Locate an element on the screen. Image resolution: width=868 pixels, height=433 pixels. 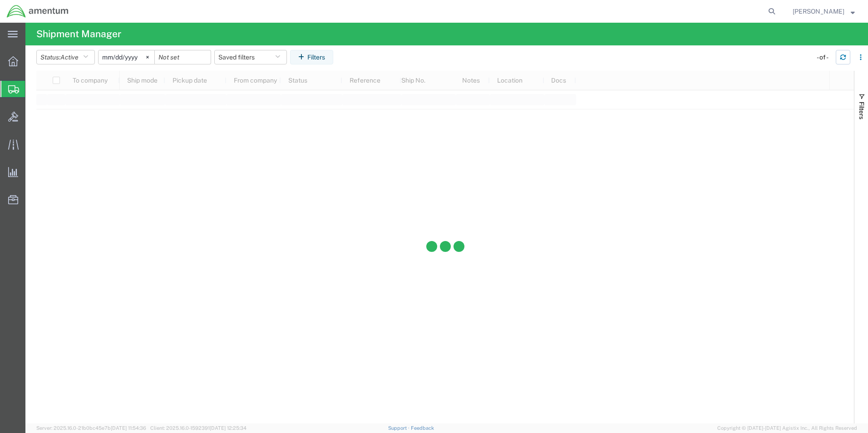
span: Server: 2025.16.0-21b0bc45e7b is located at coordinates (92, 428).